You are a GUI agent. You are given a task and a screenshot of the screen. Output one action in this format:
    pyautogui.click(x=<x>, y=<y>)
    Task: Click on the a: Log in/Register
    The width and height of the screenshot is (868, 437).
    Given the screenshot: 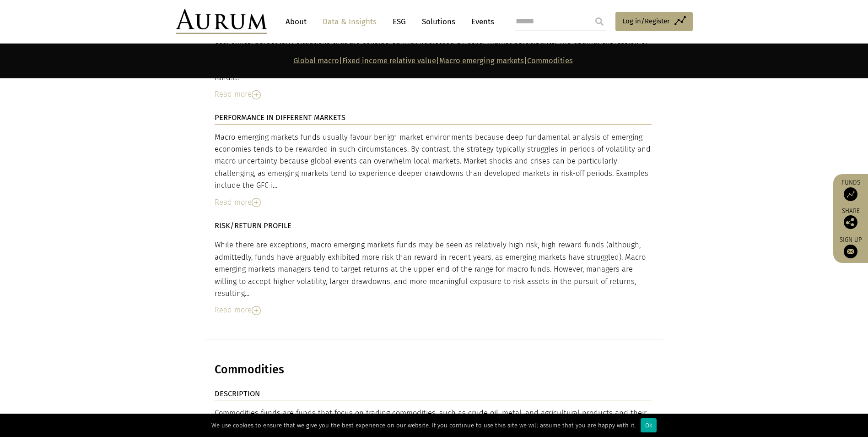 What is the action you would take?
    pyautogui.click(x=654, y=22)
    